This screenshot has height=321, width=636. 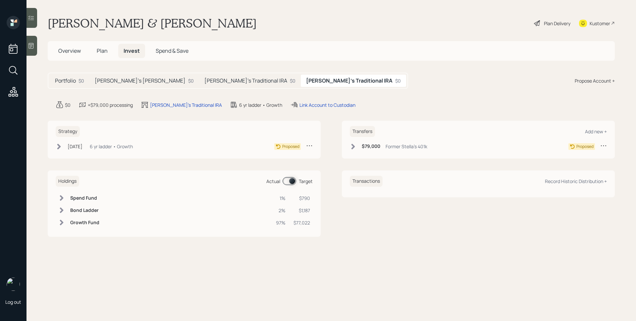 What do you see at coordinates (13, 284) in the screenshot?
I see `img: james-distasi-headshot.png` at bounding box center [13, 284].